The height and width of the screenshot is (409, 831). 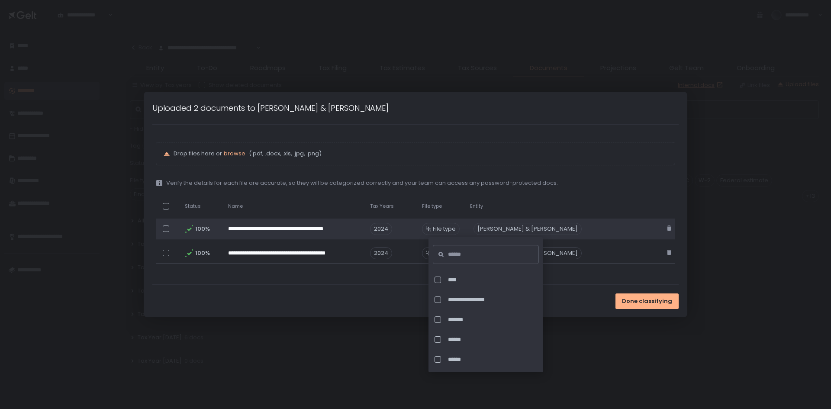 I want to click on span: Status, so click(x=193, y=206).